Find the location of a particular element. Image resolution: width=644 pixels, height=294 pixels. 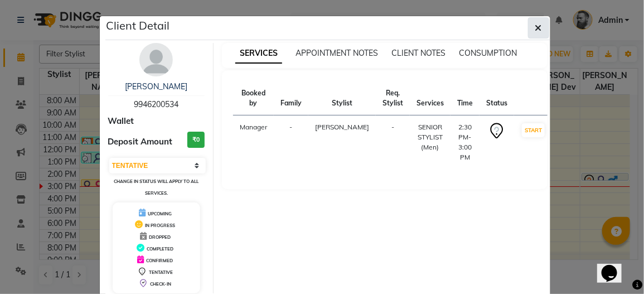

th: Time is located at coordinates (465, 98).